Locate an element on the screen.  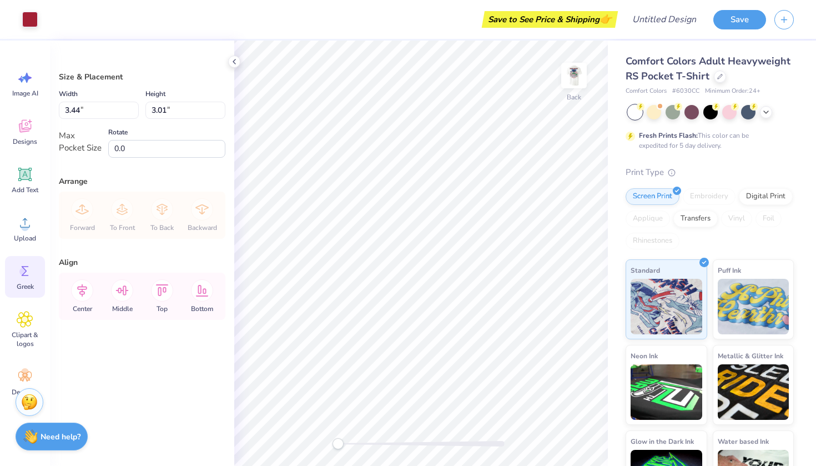
span: Standard is located at coordinates (645, 270).